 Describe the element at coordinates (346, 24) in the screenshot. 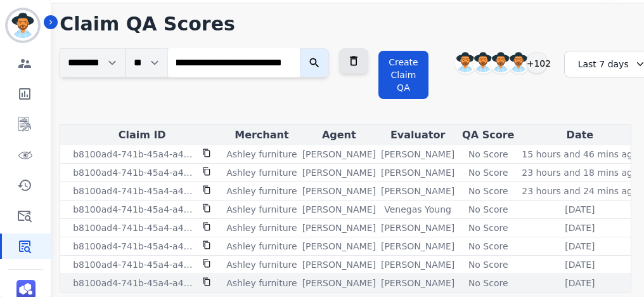

I see `h1: Claim QA Scores` at that location.